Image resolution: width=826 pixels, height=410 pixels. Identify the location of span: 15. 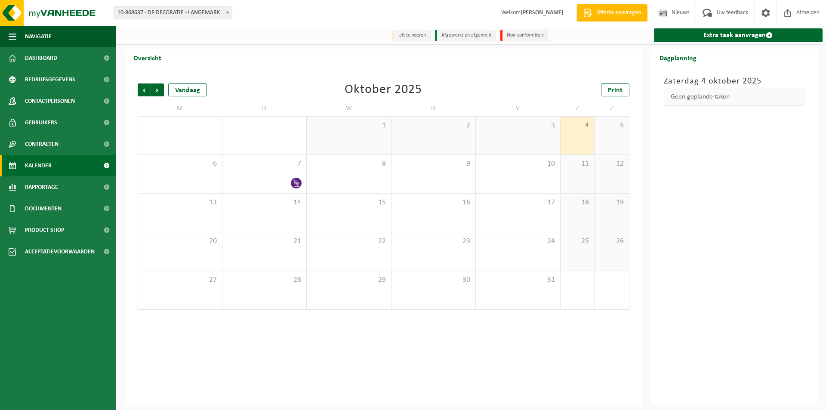
(349, 203).